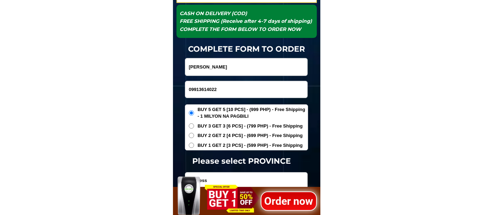 The width and height of the screenshot is (493, 215). Describe the element at coordinates (253, 113) in the screenshot. I see `span: BUY 5 GET 5 [10 PCS] - (999 PHP) - Free Shipping - 1 MILYON NA PAGBILI` at that location.